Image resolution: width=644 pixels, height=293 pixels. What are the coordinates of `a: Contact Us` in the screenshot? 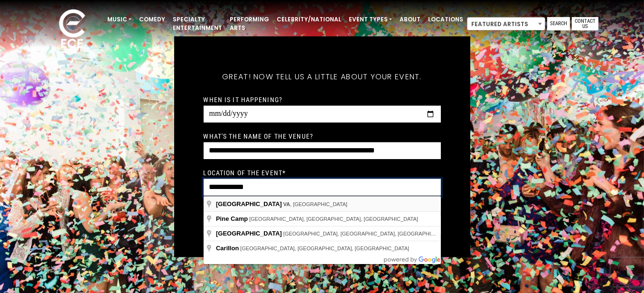 It's located at (585, 24).